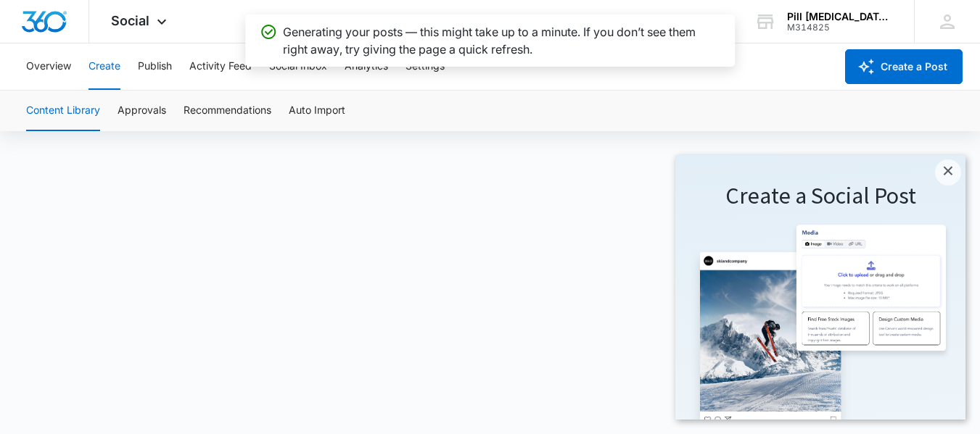 The width and height of the screenshot is (980, 434). What do you see at coordinates (154, 66) in the screenshot?
I see `button: Publish` at bounding box center [154, 66].